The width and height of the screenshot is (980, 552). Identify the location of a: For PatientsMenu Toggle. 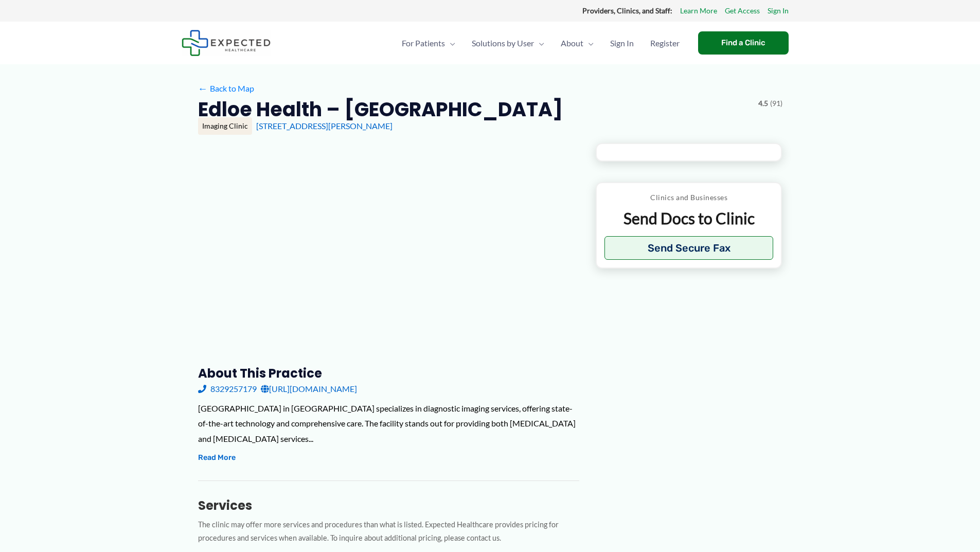
(428, 43).